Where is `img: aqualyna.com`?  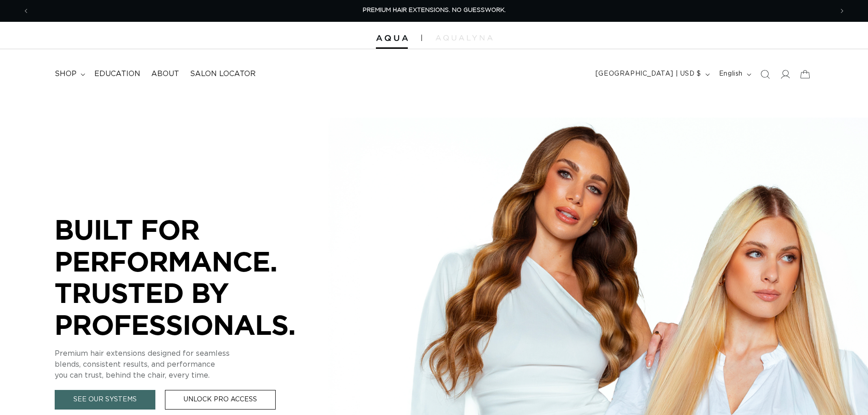 img: aqualyna.com is located at coordinates (464, 38).